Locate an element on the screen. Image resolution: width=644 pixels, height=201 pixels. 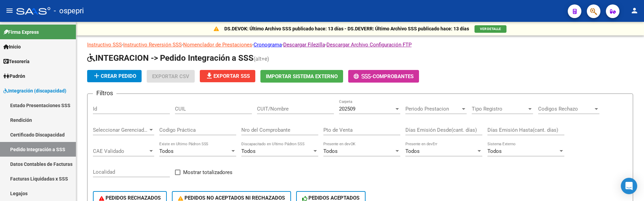
a: Descargar Filezilla is located at coordinates (304, 45).